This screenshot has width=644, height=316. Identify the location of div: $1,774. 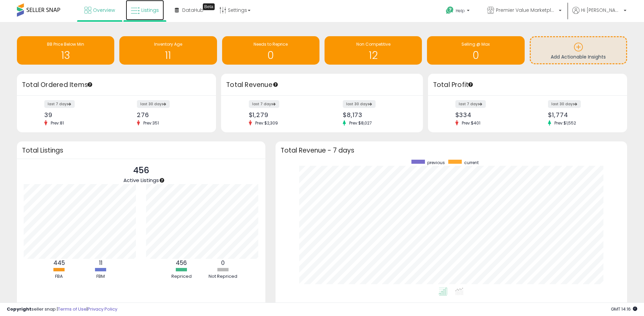
(581, 115).